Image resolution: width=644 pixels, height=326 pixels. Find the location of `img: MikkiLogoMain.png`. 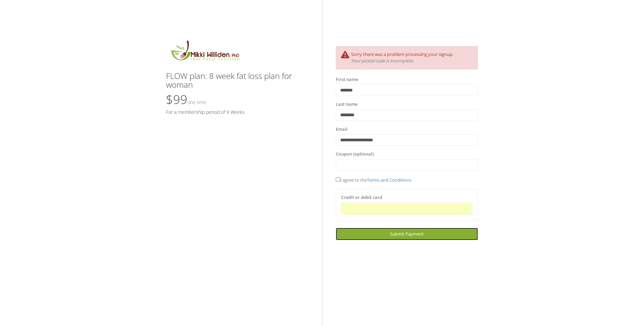

img: MikkiLogoMain.png is located at coordinates (205, 52).